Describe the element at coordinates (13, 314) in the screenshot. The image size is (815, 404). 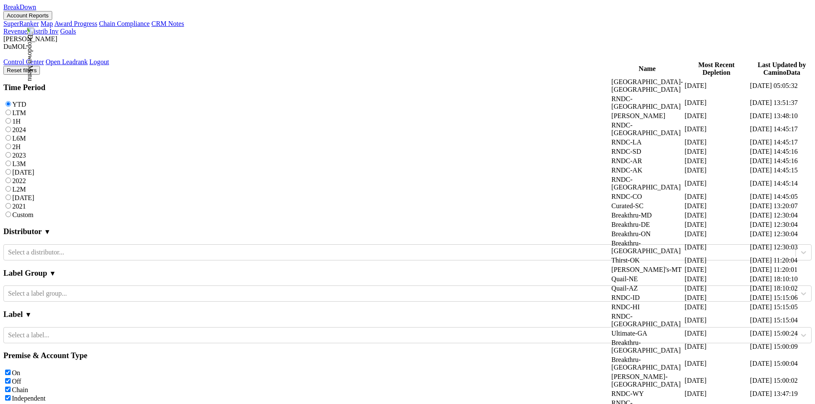
I see `h3: Label` at that location.